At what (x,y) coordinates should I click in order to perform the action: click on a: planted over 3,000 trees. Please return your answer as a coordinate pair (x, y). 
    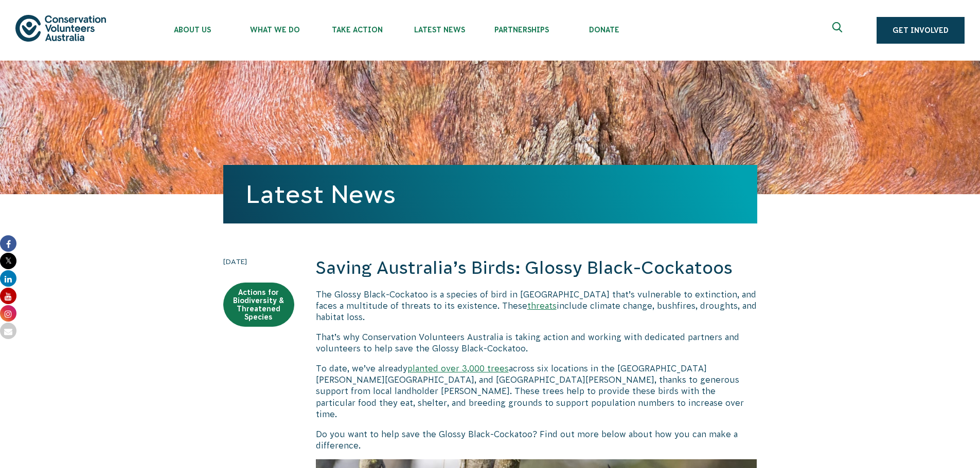
    Looking at the image, I should click on (457, 369).